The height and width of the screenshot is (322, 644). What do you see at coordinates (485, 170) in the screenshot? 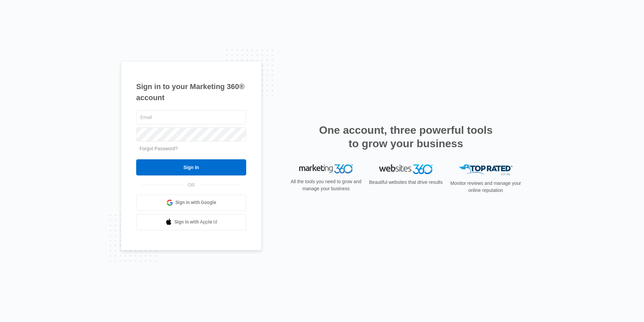
I see `img: Top Rated Local` at bounding box center [485, 170].